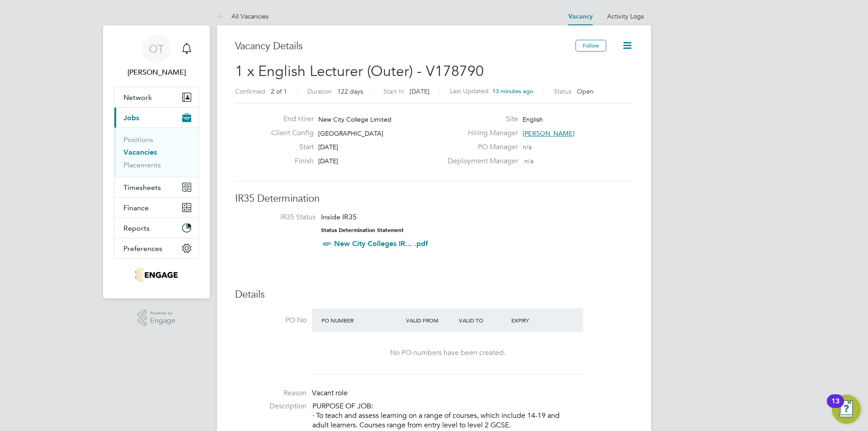 The image size is (868, 431). I want to click on div: Expiry, so click(535, 320).